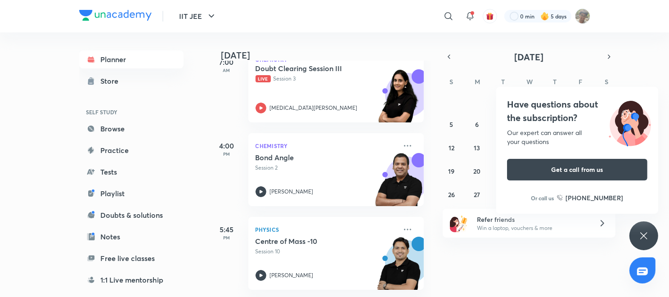 The image size is (669, 297). What do you see at coordinates (131, 215) in the screenshot?
I see `a: Doubts & solutions` at bounding box center [131, 215].